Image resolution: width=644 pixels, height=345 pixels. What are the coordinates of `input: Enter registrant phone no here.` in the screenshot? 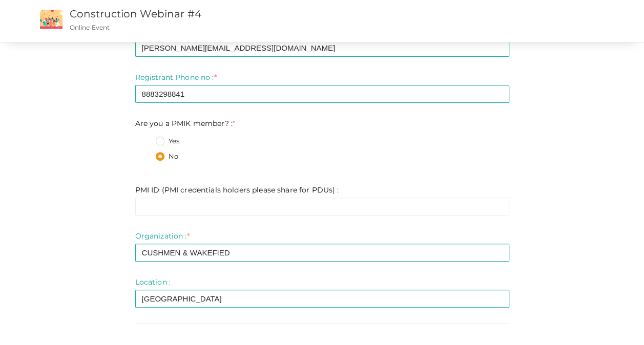 It's located at (322, 94).